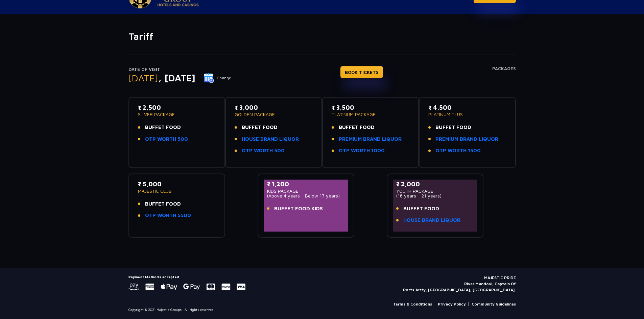 This screenshot has height=319, width=644. What do you see at coordinates (187, 277) in the screenshot?
I see `h5: Payment Methods accepted` at bounding box center [187, 277].